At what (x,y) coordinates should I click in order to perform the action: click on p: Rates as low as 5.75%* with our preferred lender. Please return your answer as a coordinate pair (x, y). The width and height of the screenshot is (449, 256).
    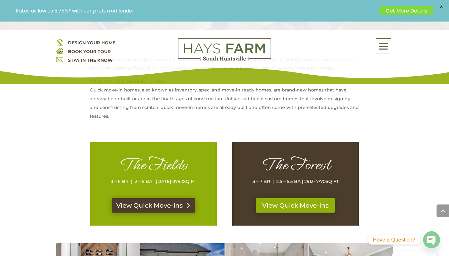
    Looking at the image, I should click on (196, 11).